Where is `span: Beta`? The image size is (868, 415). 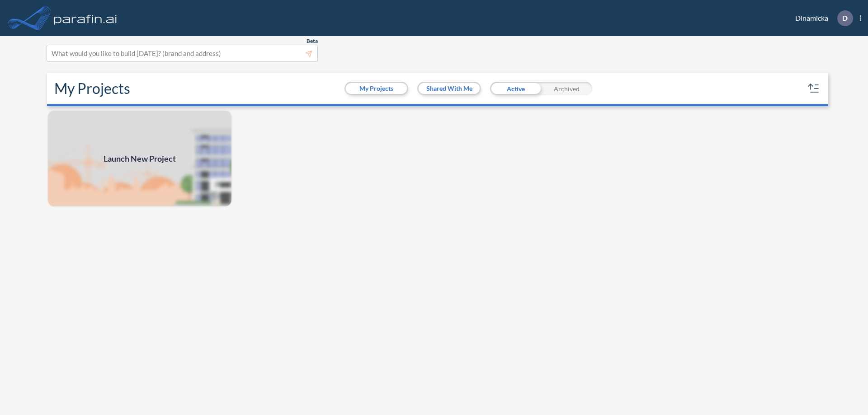 span: Beta is located at coordinates (312, 41).